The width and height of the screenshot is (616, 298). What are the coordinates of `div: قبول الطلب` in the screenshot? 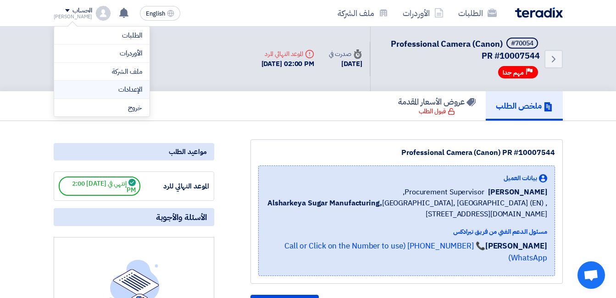 It's located at (437, 112).